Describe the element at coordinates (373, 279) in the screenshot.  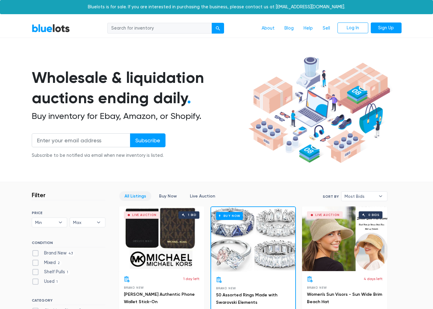
I see `p: 4 days left` at that location.